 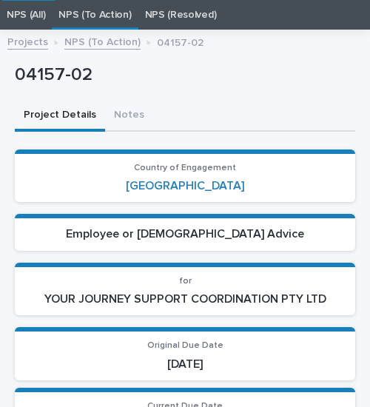 I want to click on a: NPS (To Action), so click(x=102, y=41).